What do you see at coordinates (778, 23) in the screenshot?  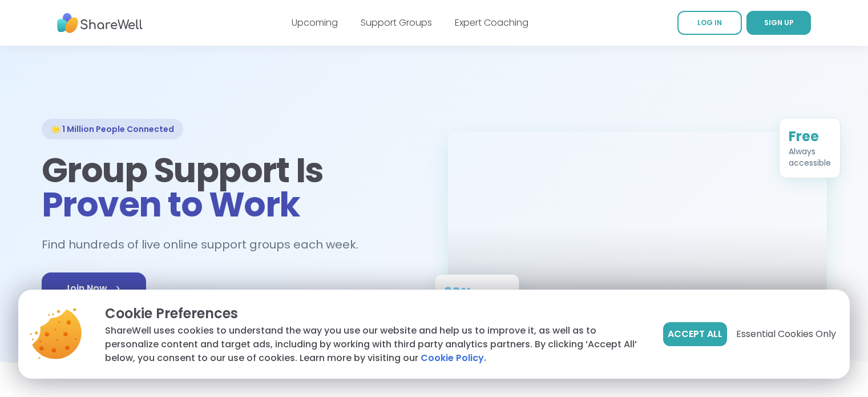 I see `a: SIGN UP` at bounding box center [778, 23].